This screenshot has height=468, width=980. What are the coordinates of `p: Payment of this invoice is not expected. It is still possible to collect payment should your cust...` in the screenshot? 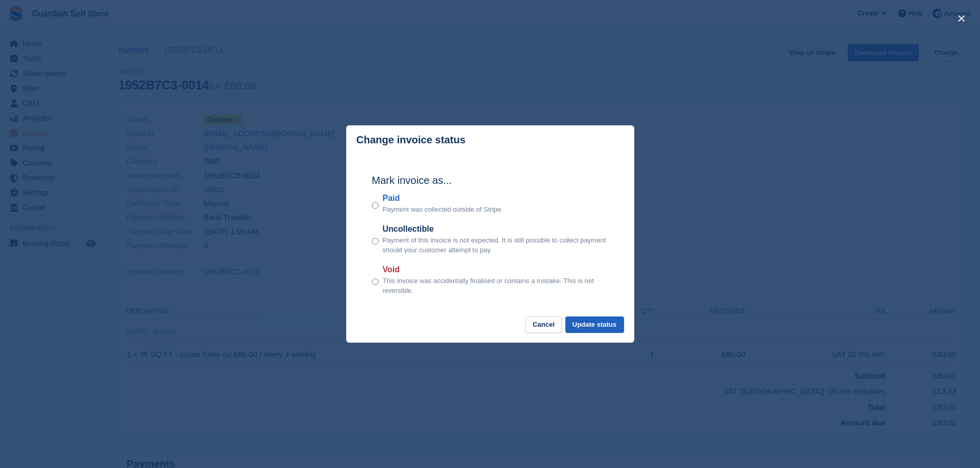 It's located at (495, 245).